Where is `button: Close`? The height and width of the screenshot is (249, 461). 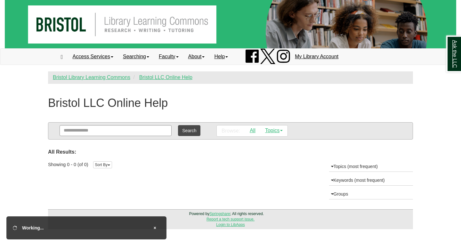 button: Close is located at coordinates (155, 228).